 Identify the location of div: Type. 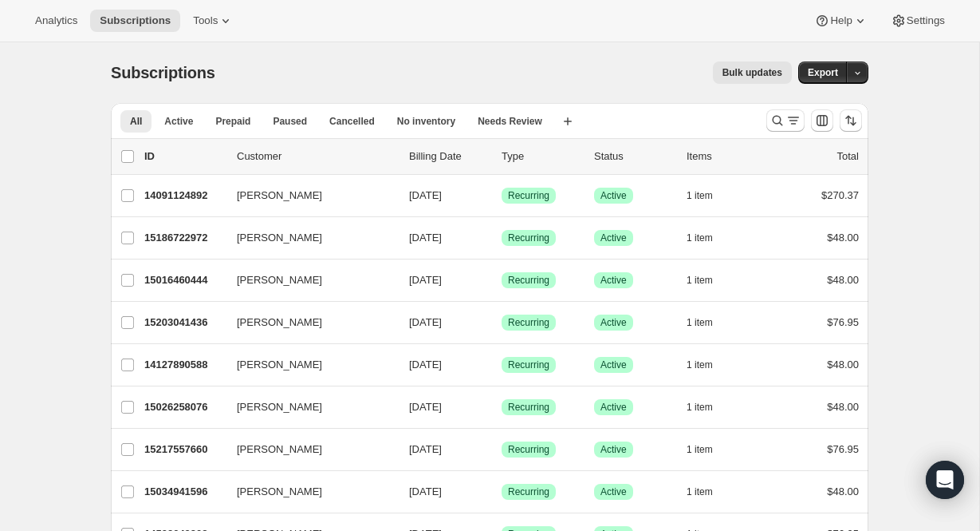
(541, 156).